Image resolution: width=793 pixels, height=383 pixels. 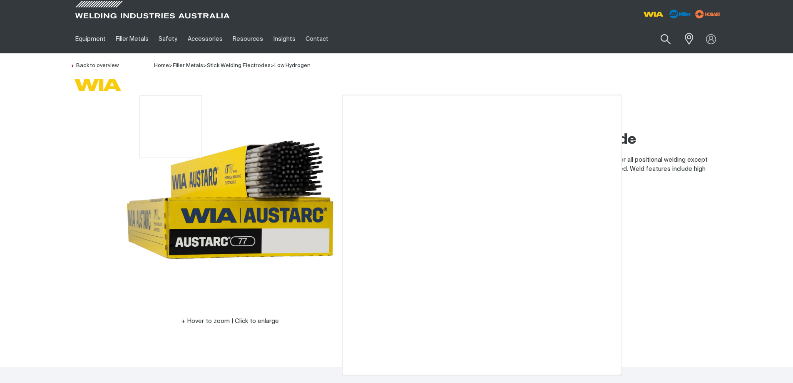 What do you see at coordinates (708, 14) in the screenshot?
I see `a: miller` at bounding box center [708, 14].